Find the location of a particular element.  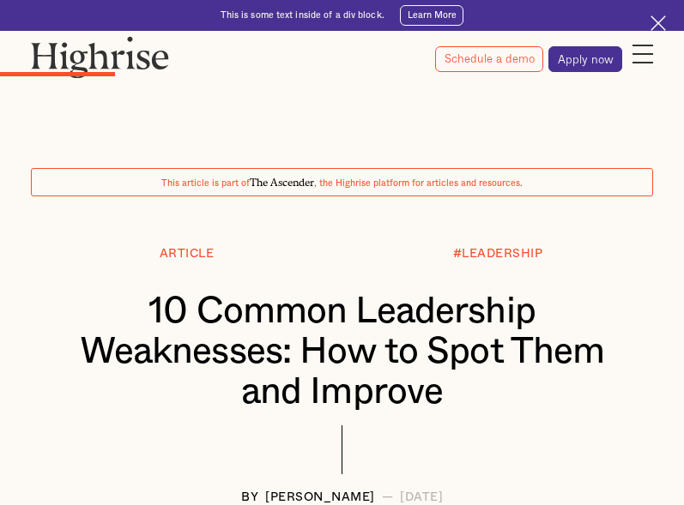

div: Article is located at coordinates (187, 254).